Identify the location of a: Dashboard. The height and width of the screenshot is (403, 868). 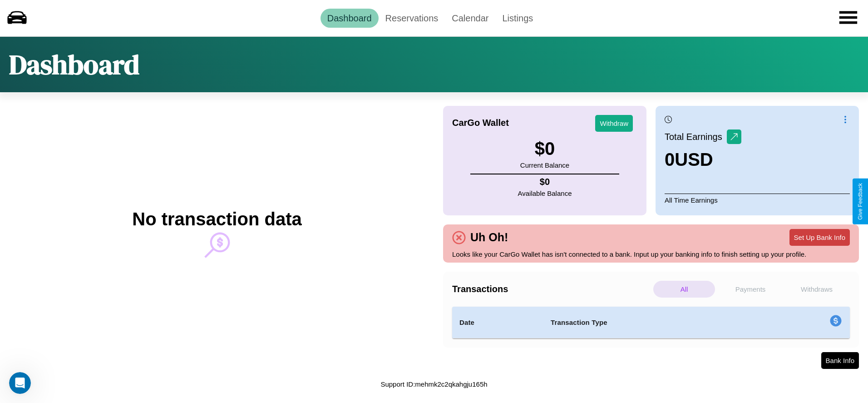
(349, 18).